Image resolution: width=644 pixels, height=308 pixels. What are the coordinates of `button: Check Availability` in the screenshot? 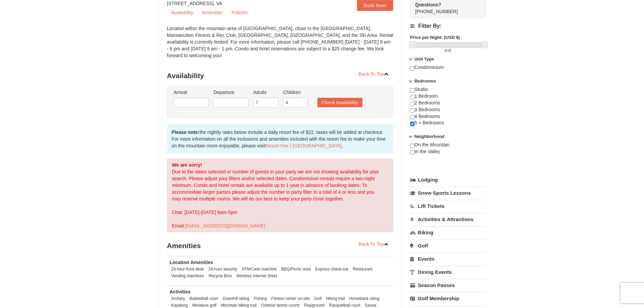 It's located at (340, 102).